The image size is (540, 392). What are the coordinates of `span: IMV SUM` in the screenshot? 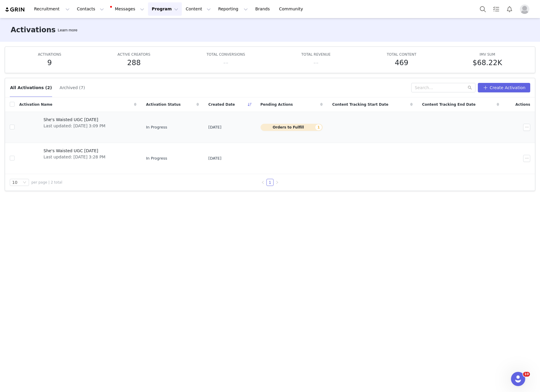 It's located at (488, 55).